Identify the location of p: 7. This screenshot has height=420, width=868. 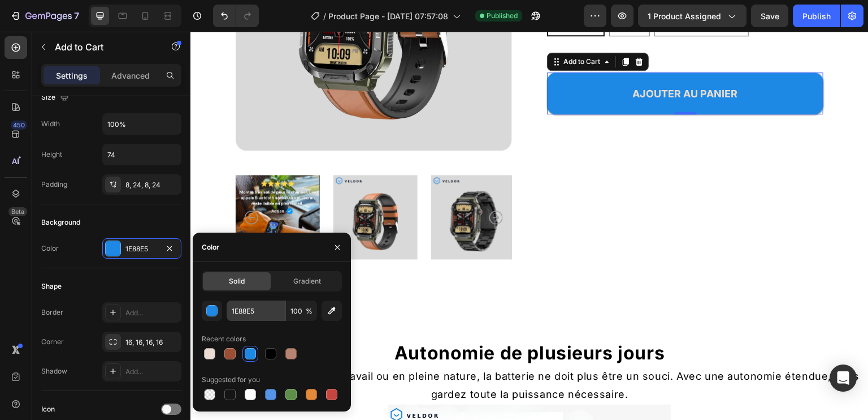
(76, 16).